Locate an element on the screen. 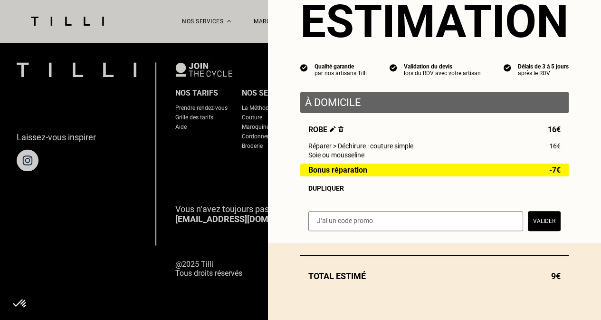 The image size is (601, 320). span: 9€ is located at coordinates (556, 276).